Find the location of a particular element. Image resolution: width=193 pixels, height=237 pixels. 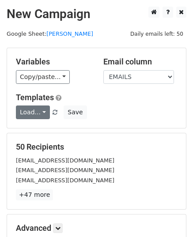

h2: New Campaign is located at coordinates (96, 14).